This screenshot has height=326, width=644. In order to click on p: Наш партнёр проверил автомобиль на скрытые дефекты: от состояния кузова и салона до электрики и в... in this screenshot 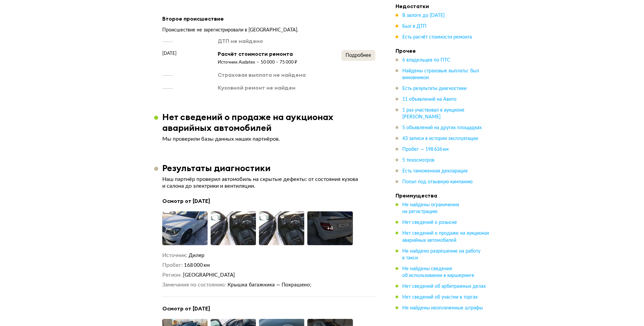, I will do `click(268, 182)`.